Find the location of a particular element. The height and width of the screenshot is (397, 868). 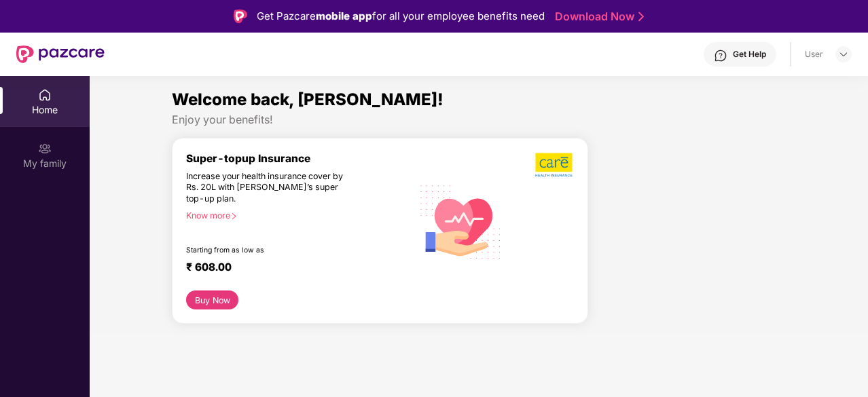

span: right is located at coordinates (234, 216).